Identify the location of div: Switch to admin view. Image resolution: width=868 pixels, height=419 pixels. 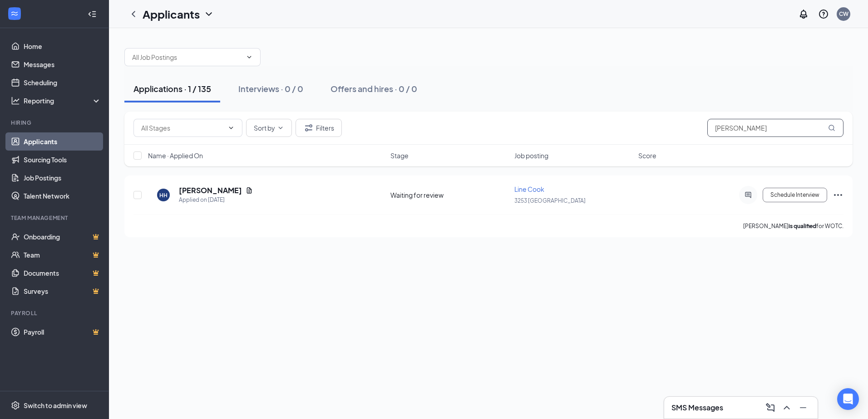
(55, 406).